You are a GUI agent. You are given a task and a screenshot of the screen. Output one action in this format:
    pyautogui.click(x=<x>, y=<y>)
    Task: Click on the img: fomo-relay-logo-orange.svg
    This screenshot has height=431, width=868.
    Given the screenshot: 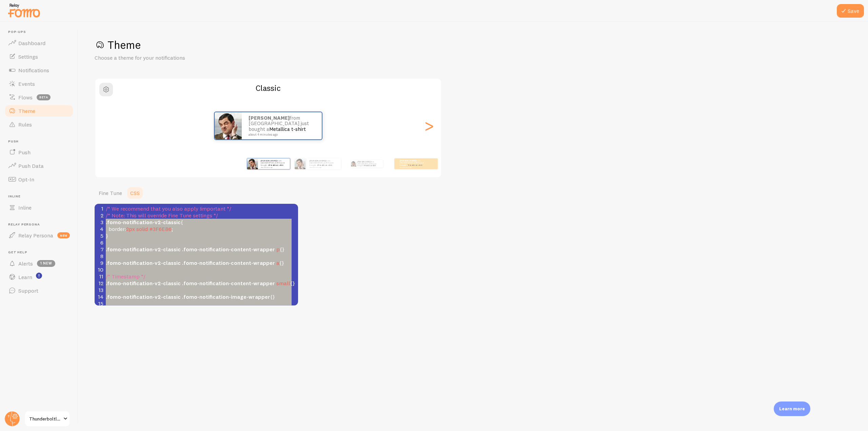 What is the action you would take?
    pyautogui.click(x=24, y=10)
    